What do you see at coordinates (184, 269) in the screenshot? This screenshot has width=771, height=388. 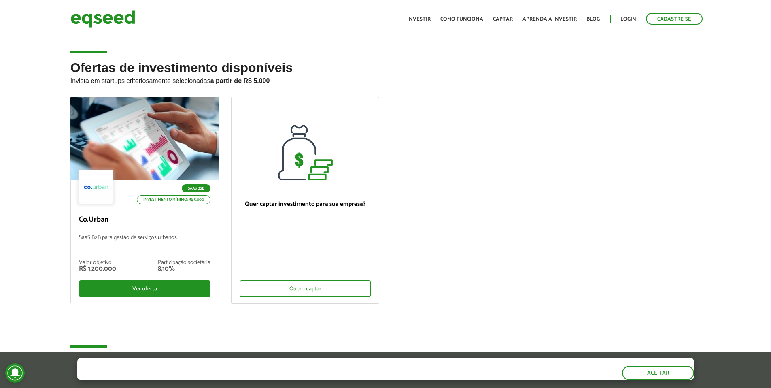 I see `div: 8,10%` at bounding box center [184, 269].